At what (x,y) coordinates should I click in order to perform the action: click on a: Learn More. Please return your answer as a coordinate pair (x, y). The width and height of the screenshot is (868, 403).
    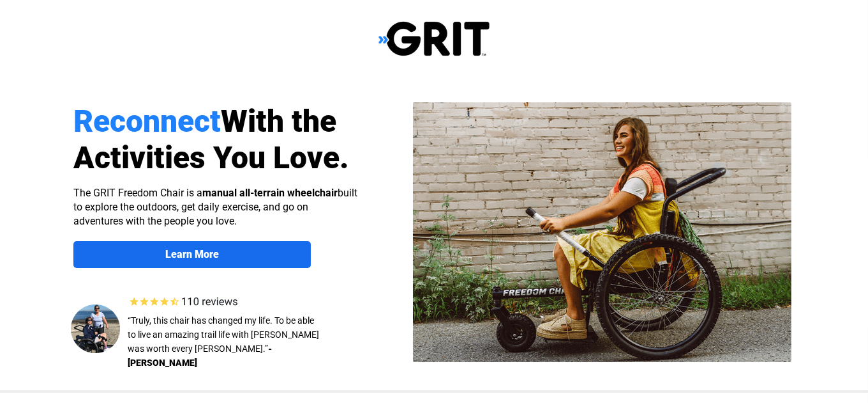
    Looking at the image, I should click on (192, 255).